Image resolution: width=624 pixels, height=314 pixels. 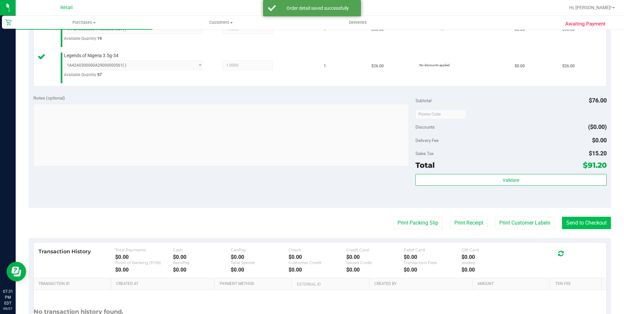 I want to click on div: Cash, so click(x=202, y=250).